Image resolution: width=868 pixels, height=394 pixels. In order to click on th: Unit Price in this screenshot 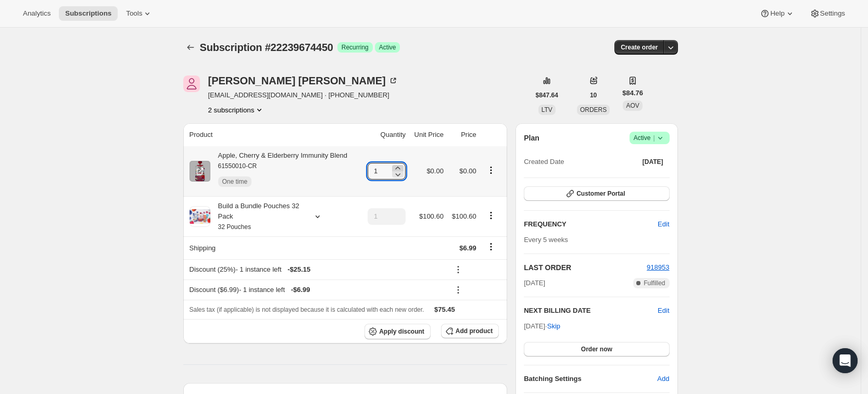, I will do `click(428, 135)`.